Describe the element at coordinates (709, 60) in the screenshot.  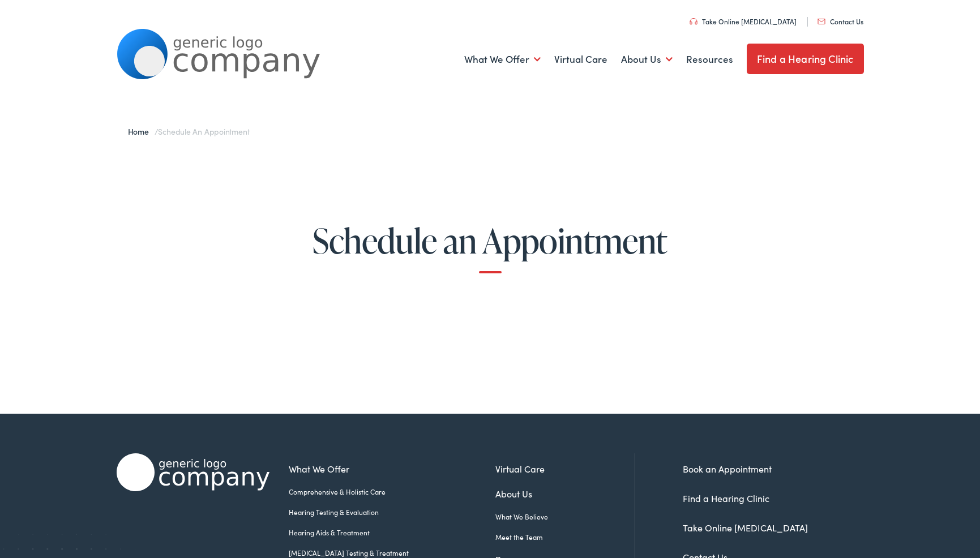
I see `a: Resources` at that location.